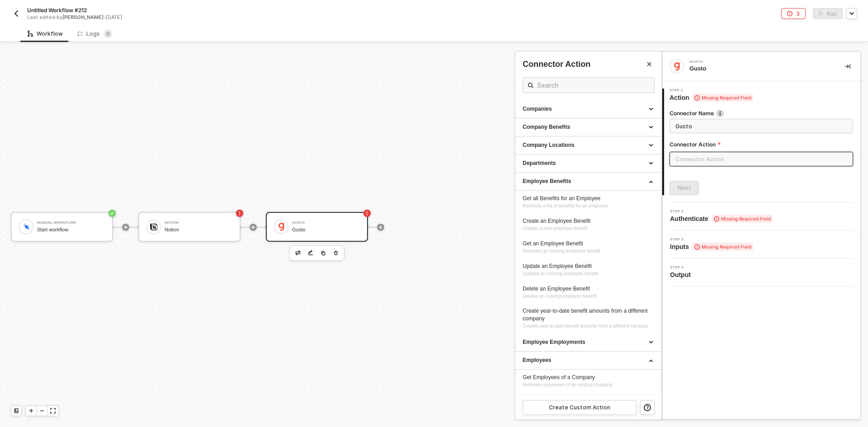 Image resolution: width=868 pixels, height=427 pixels. Describe the element at coordinates (16, 14) in the screenshot. I see `img: back` at that location.